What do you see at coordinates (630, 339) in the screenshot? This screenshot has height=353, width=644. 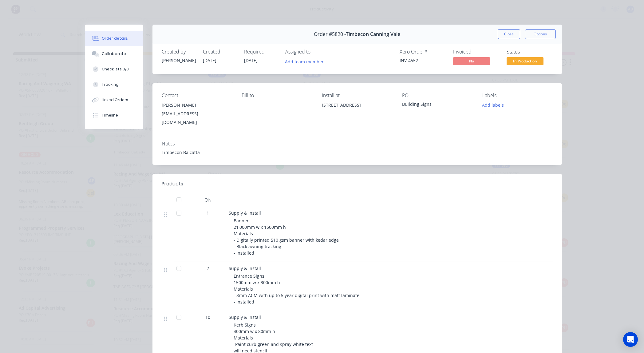 I see `div: Open Intercom Messenger` at bounding box center [630, 339].